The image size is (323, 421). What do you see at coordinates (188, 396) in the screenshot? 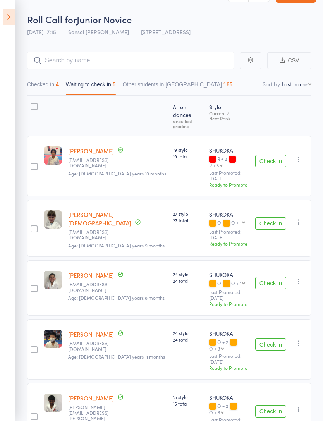
I see `span: 15 style` at bounding box center [188, 396].